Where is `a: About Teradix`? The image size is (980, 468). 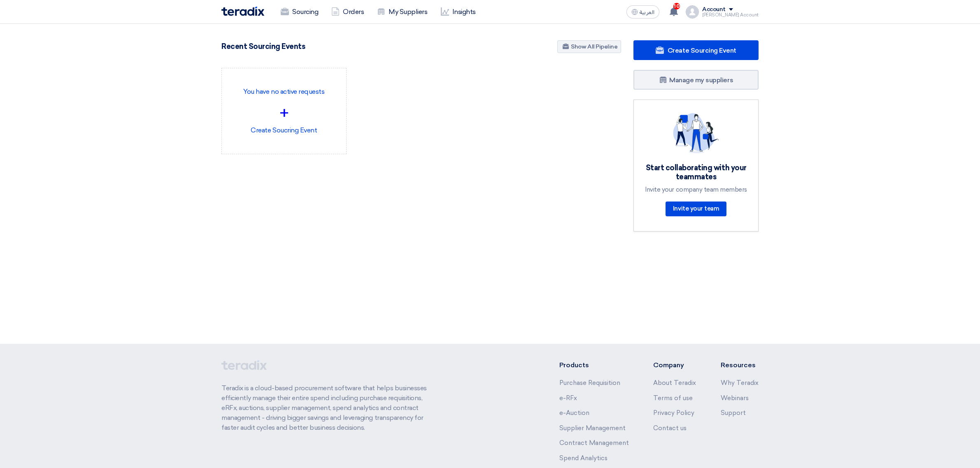 a: About Teradix is located at coordinates (675, 383).